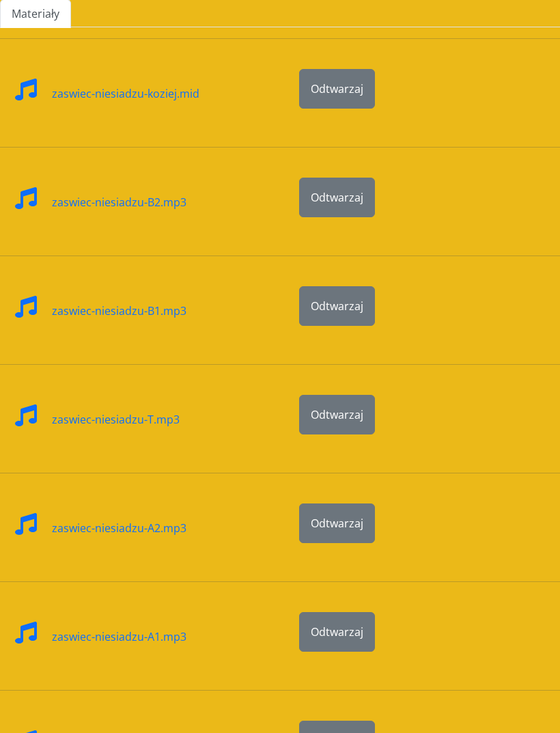  I want to click on a: zaswiec-niesiadzu-B1.mp3, so click(97, 305).